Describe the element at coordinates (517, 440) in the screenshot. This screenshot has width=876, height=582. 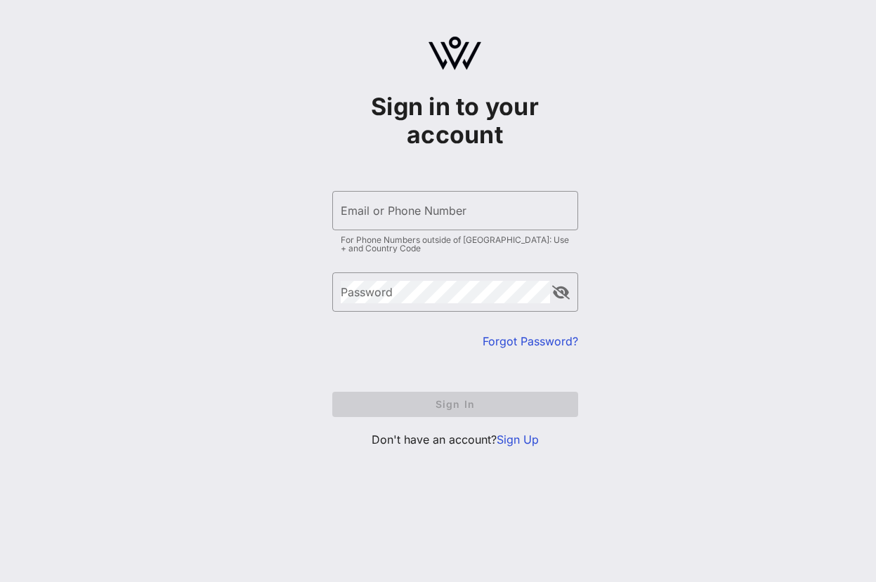
I see `a: Sign Up` at that location.